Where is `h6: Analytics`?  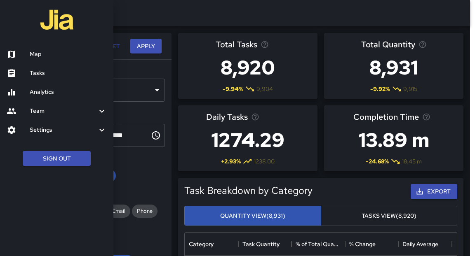
h6: Analytics is located at coordinates (68, 92).